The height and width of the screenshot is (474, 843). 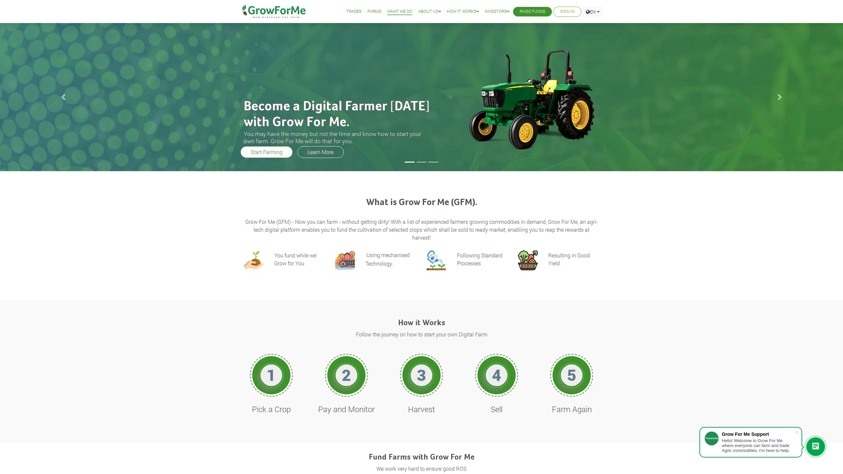 I want to click on a: Raise Funds, so click(x=532, y=12).